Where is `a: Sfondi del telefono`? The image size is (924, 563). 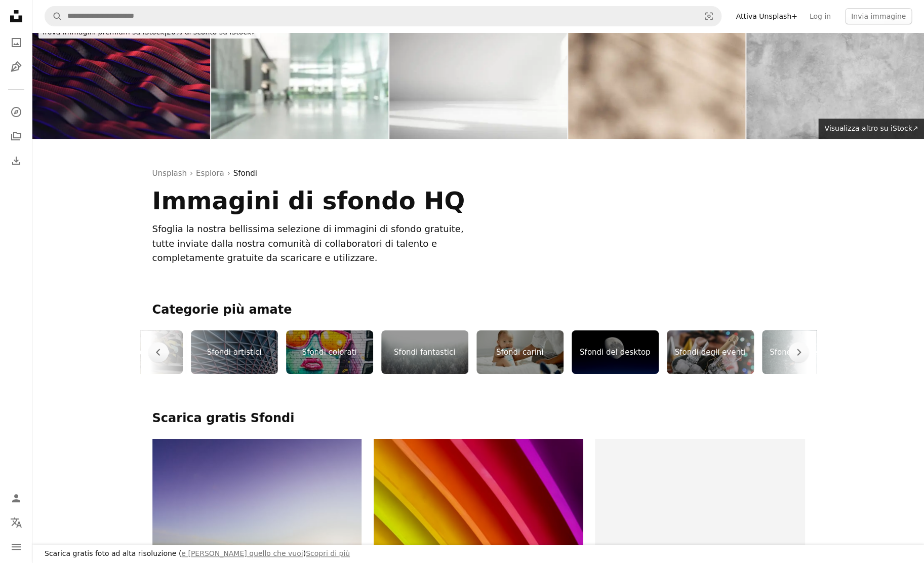 a: Sfondi del telefono is located at coordinates (806, 352).